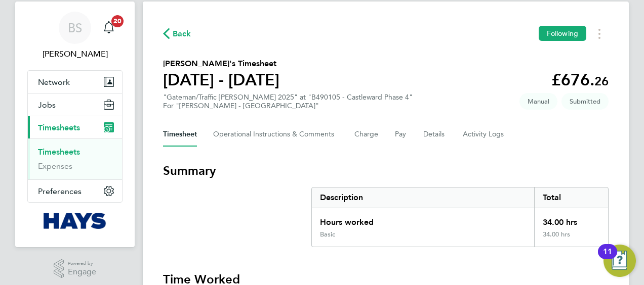 The width and height of the screenshot is (644, 285). Describe the element at coordinates (579, 80) in the screenshot. I see `app-decimal: £676.` at that location.